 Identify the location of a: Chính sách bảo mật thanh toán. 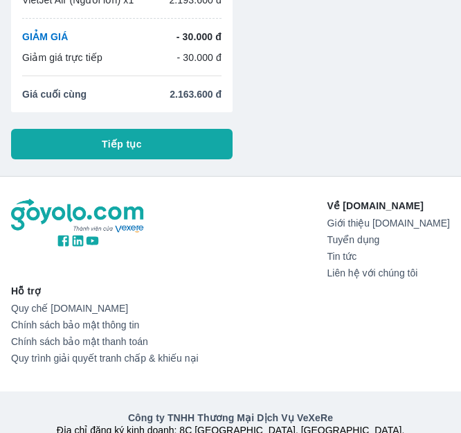
(105, 341).